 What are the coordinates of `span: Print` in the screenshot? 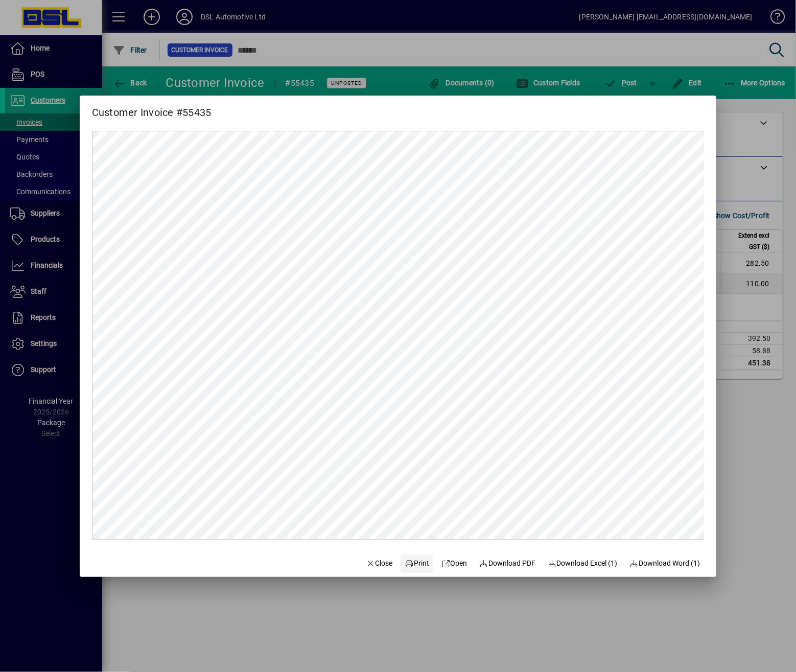 It's located at (417, 563).